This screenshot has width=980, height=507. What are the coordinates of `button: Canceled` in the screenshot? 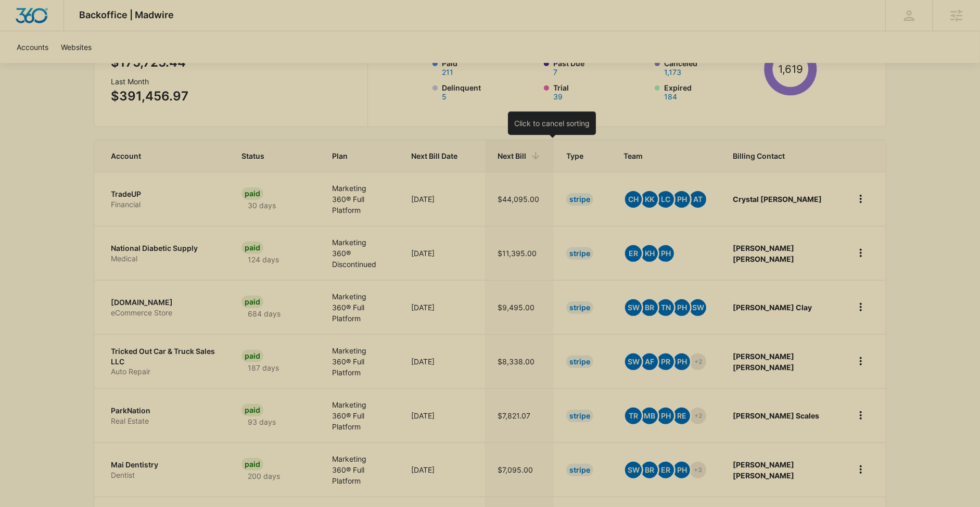 It's located at (672, 72).